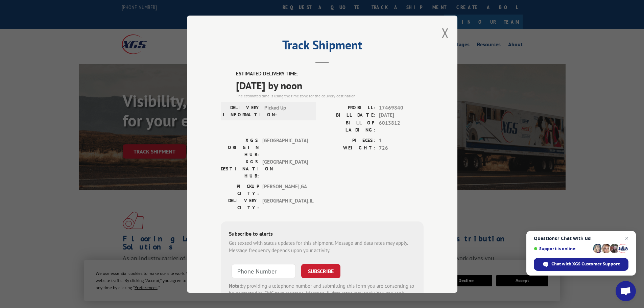  Describe the element at coordinates (242, 111) in the screenshot. I see `label: DELIVERY INFORMATION:` at that location.